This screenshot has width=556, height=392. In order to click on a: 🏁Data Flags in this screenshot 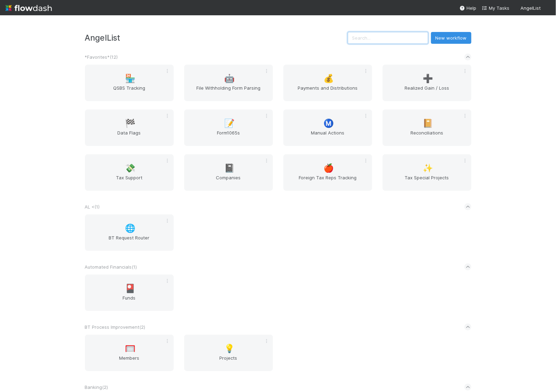, I will do `click(129, 127)`.